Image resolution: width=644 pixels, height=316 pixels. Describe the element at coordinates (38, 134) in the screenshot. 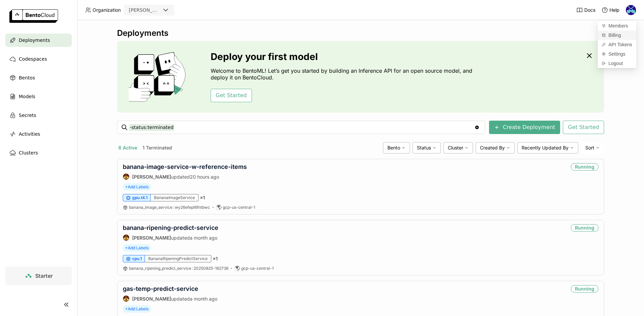

I see `a: Activities` at that location.